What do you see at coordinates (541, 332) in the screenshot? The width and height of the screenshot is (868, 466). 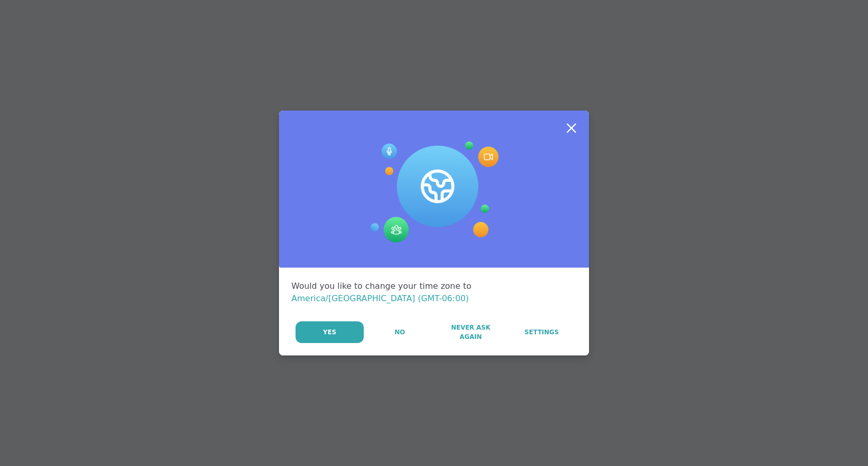 I see `a: Settings` at bounding box center [541, 332].